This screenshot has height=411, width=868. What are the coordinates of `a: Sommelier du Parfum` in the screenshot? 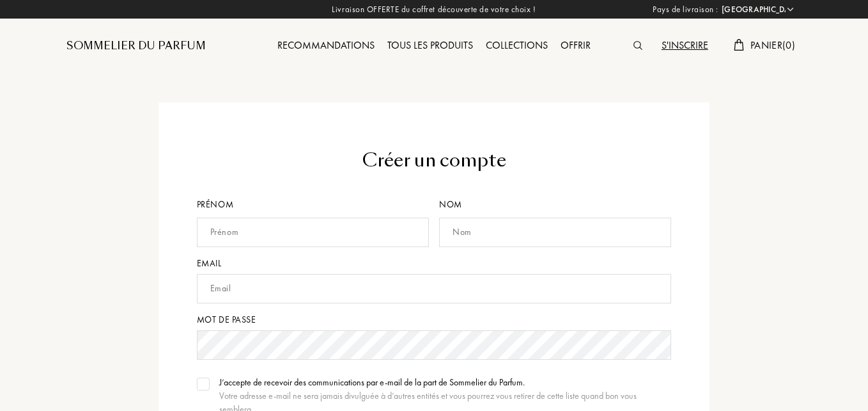 It's located at (136, 46).